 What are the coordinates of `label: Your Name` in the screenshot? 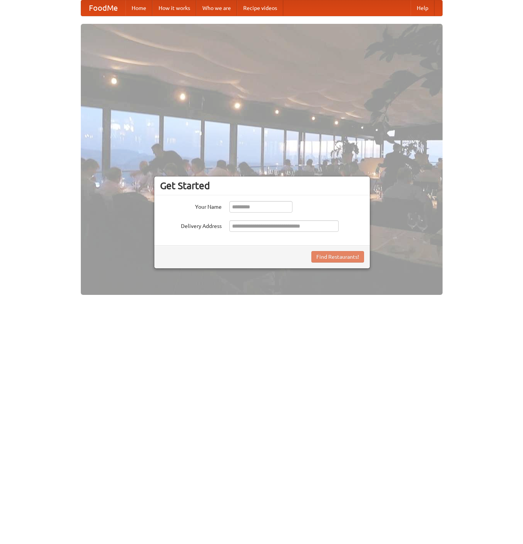 It's located at (191, 206).